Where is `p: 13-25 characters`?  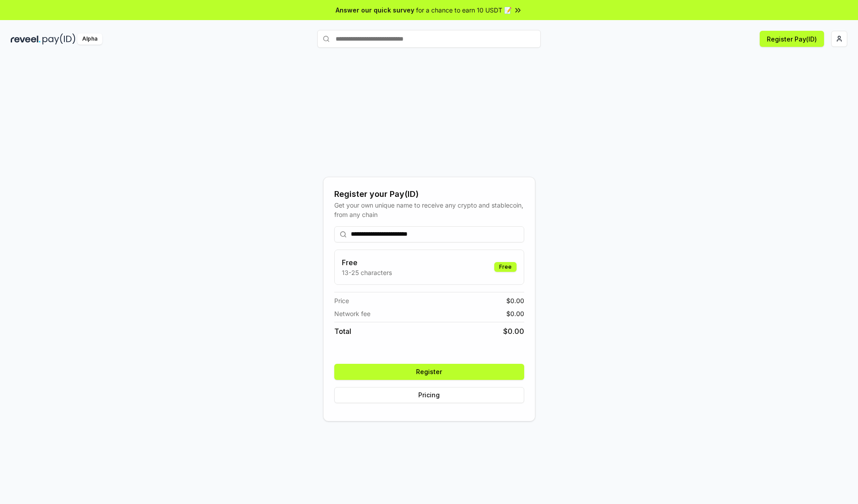
p: 13-25 characters is located at coordinates (367, 272).